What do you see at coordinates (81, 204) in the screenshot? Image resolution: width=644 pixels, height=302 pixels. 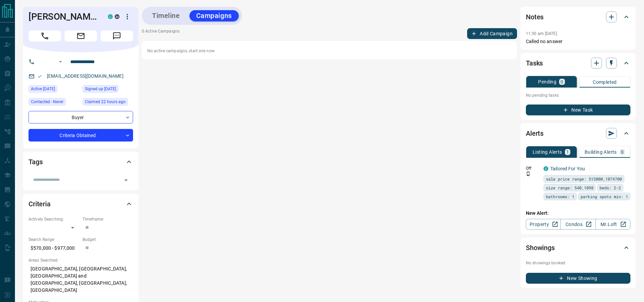 I see `div: Criteria` at bounding box center [81, 204].